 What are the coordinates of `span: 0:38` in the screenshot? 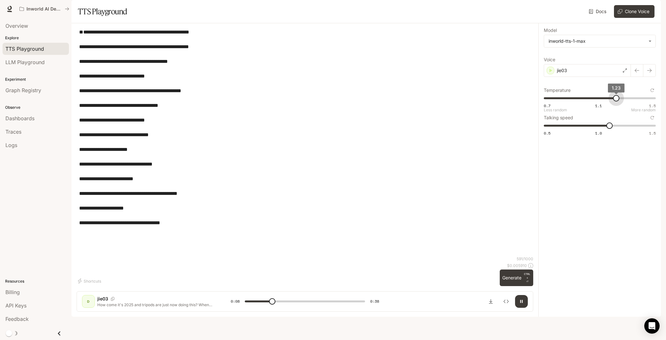 It's located at (375, 302).